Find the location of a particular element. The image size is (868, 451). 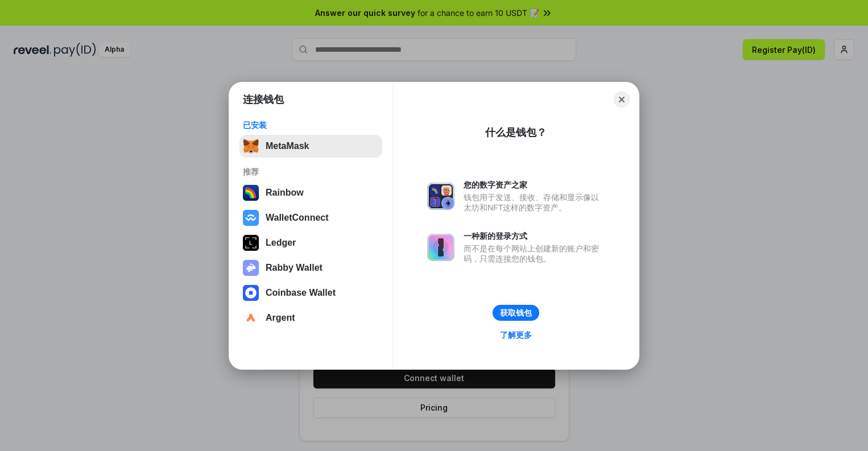

div: Argent is located at coordinates (281, 318).